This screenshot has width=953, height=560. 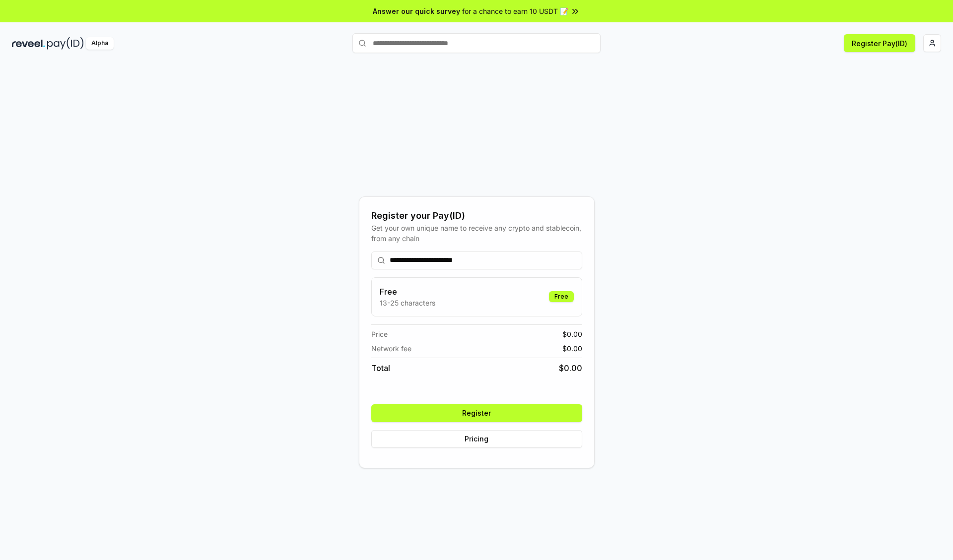 What do you see at coordinates (416, 11) in the screenshot?
I see `span: Answer our quick survey` at bounding box center [416, 11].